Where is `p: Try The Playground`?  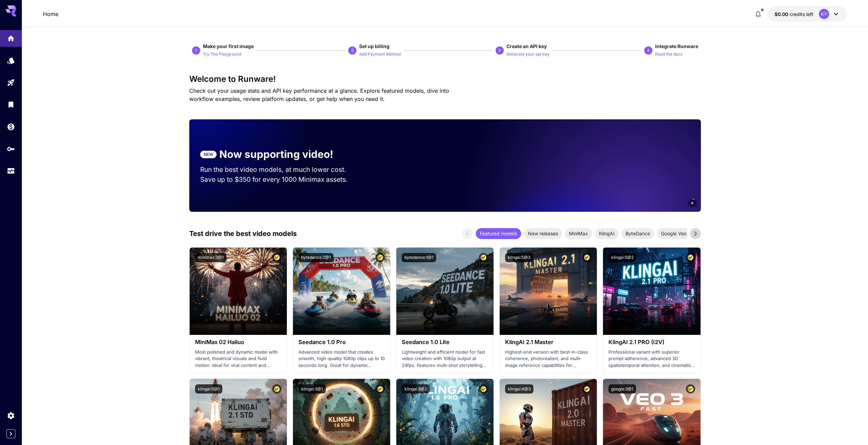
p: Try The Playground is located at coordinates (222, 54).